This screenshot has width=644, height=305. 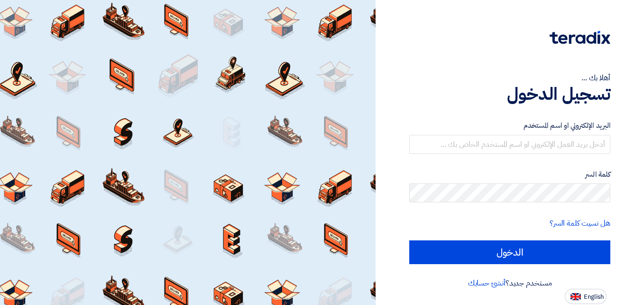 I want to click on label: كلمة السر, so click(x=510, y=174).